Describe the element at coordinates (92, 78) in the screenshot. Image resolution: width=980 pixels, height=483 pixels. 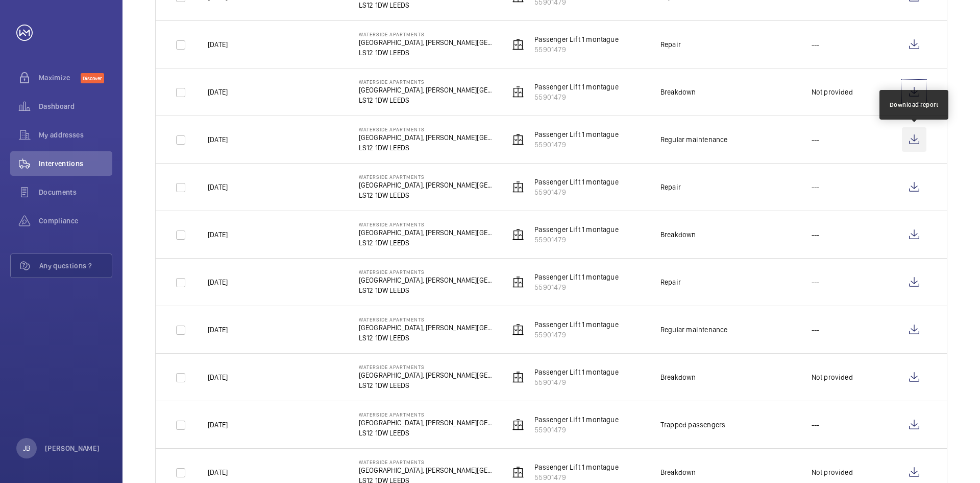
I see `span: Discover` at that location.